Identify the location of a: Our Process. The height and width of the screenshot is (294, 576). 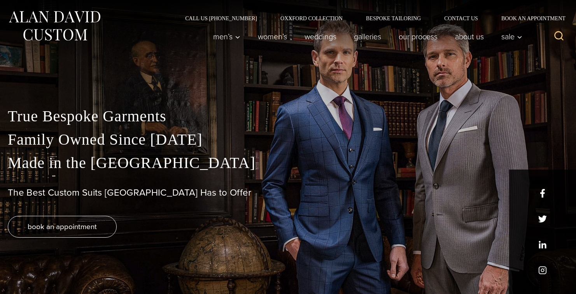
(418, 37).